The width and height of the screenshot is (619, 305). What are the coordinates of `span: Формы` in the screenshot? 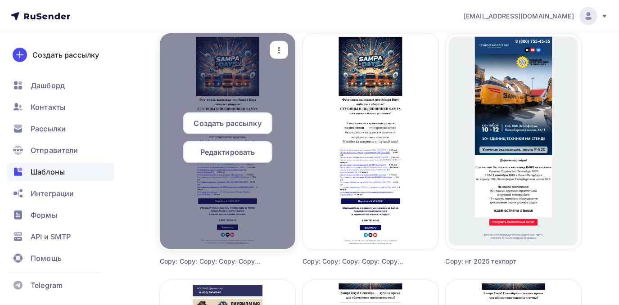 It's located at (44, 215).